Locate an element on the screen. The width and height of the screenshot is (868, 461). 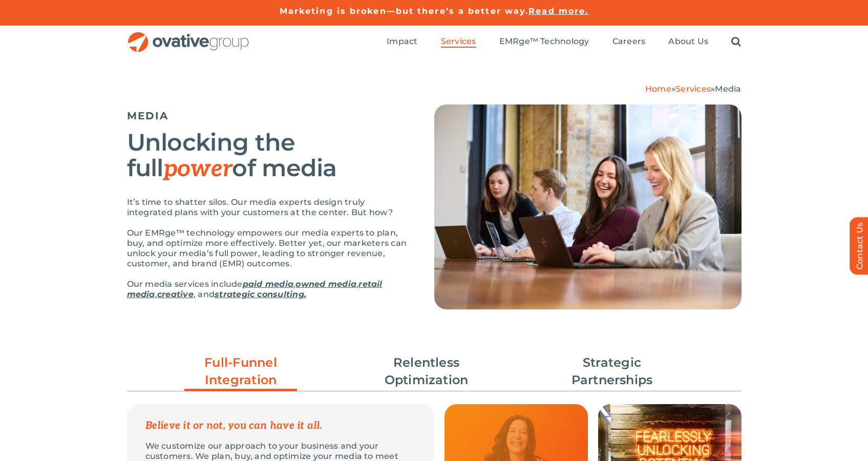
em: power is located at coordinates (198, 169).